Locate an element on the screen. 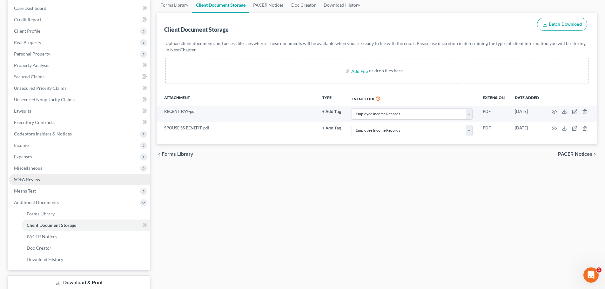 The height and width of the screenshot is (289, 605). button: chevron_left Forms Library is located at coordinates (175, 154).